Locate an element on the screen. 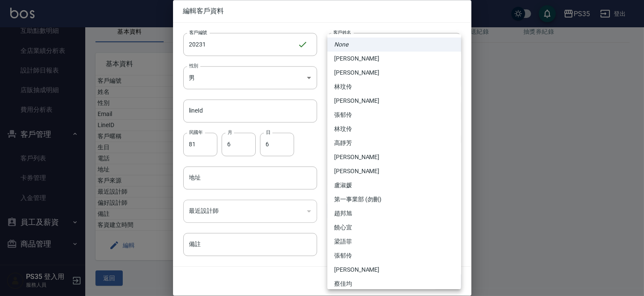  li: 高靜芳 is located at coordinates (394, 143).